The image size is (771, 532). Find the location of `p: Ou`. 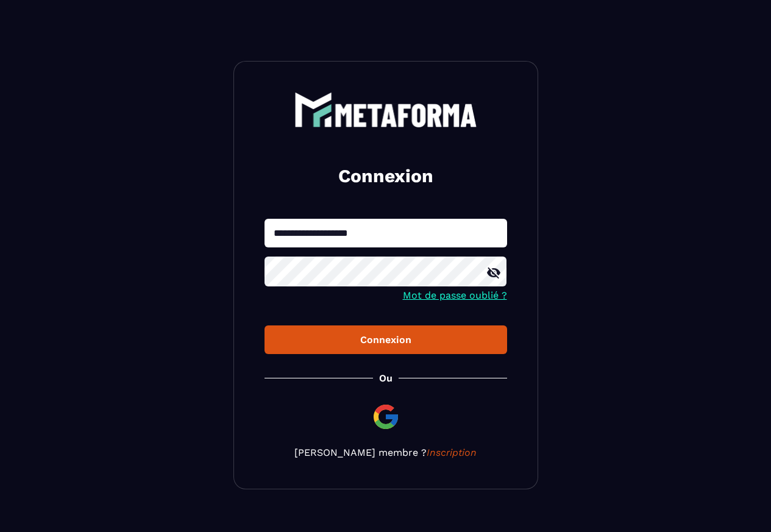

p: Ou is located at coordinates (386, 378).